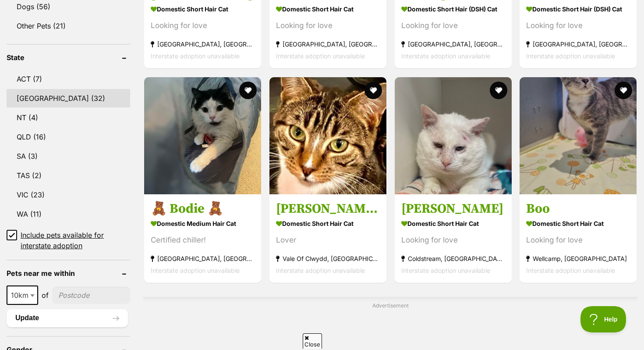 This screenshot has height=350, width=644. Describe the element at coordinates (69, 240) in the screenshot. I see `a: Include pets available for interstate adoption` at that location.